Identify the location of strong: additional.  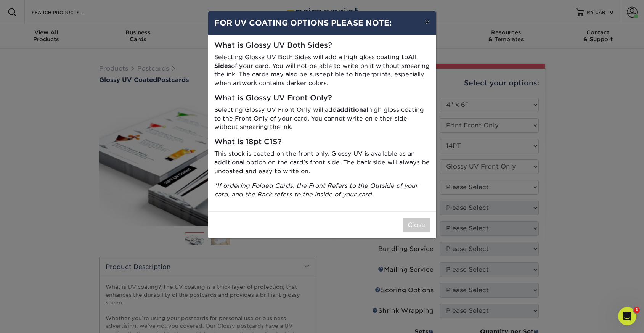
(352, 110).